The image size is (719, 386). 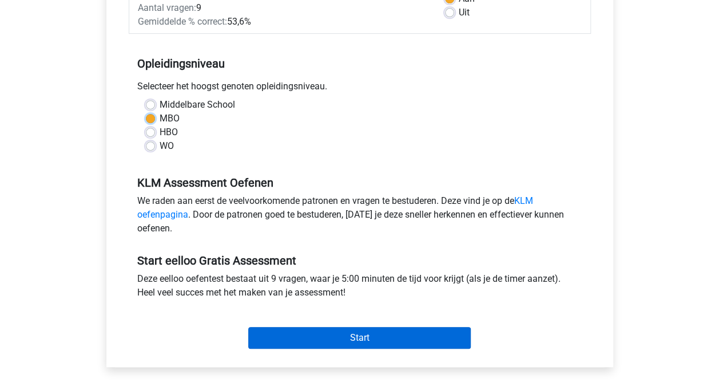 I want to click on label: MBO, so click(x=169, y=118).